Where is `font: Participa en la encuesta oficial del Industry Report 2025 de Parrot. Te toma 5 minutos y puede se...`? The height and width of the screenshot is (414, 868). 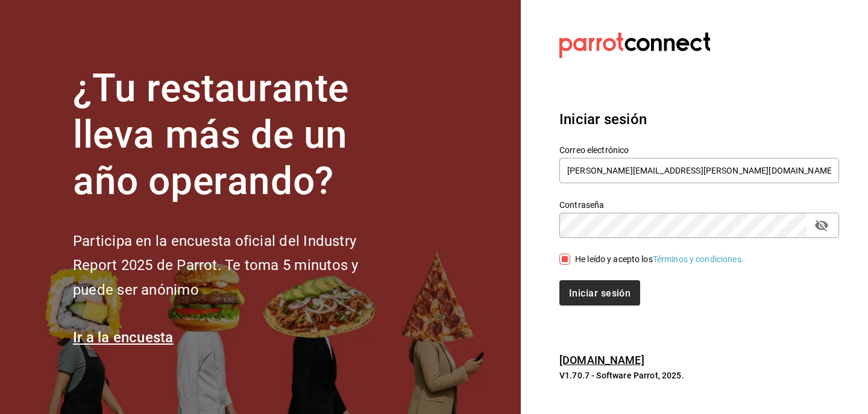
font: Participa en la encuesta oficial del Industry Report 2025 de Parrot. Te toma 5 minutos y puede se... is located at coordinates (215, 266).